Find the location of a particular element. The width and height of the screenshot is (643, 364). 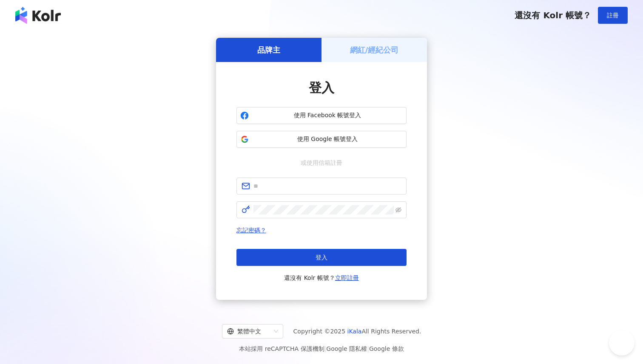

a: 忘記密碼？ is located at coordinates (251, 230).